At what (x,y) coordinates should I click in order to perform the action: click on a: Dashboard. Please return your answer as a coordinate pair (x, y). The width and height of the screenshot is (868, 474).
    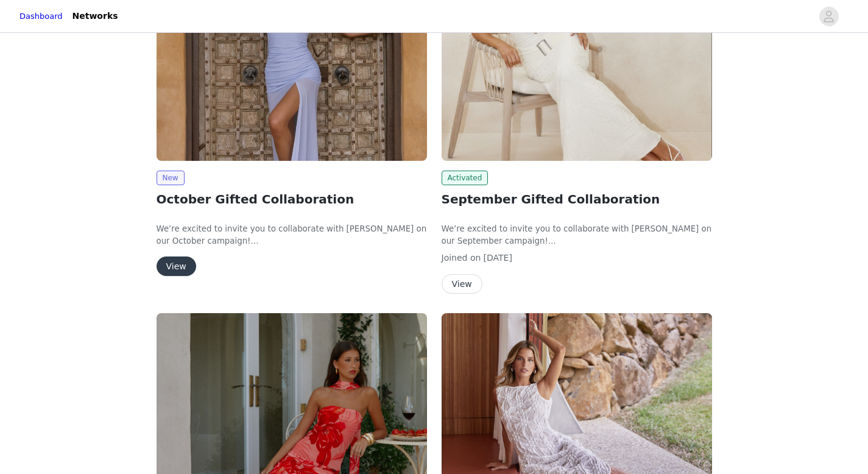
    Looking at the image, I should click on (41, 17).